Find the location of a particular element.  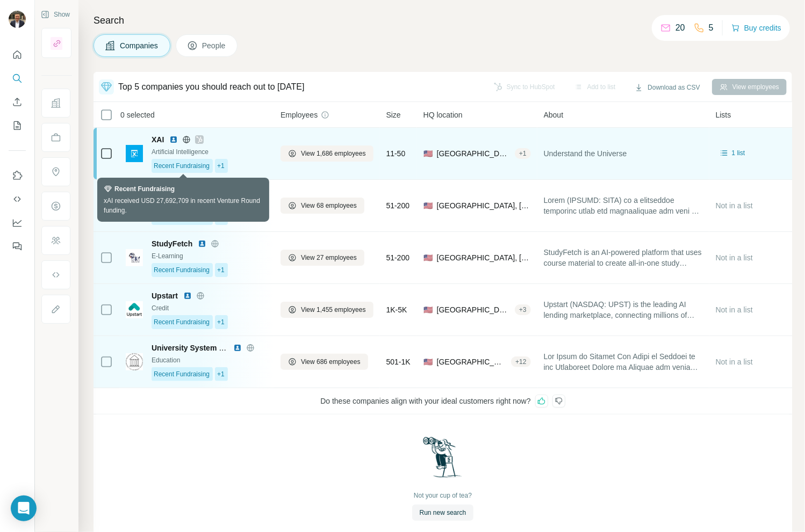

span: 1K-5K is located at coordinates (396, 310).